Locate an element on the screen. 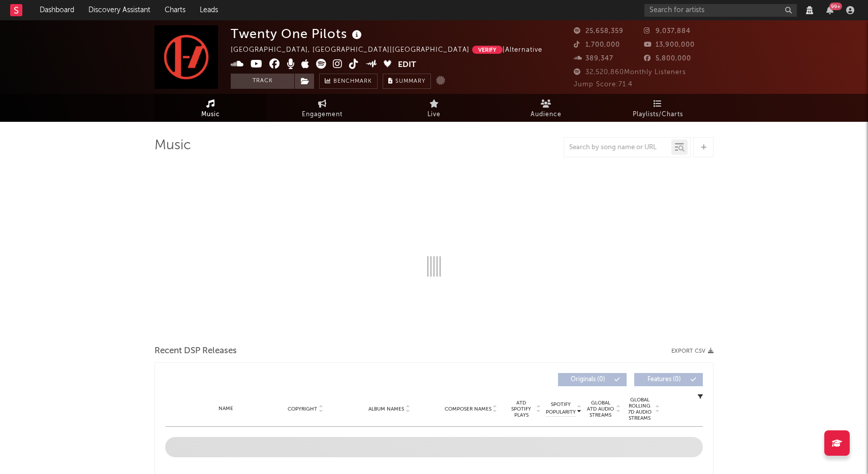  span: 5,800,000 is located at coordinates (667, 59).